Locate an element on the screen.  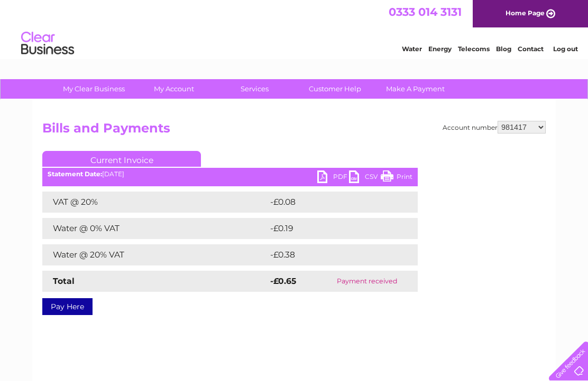
a: Current Invoice is located at coordinates (121, 159).